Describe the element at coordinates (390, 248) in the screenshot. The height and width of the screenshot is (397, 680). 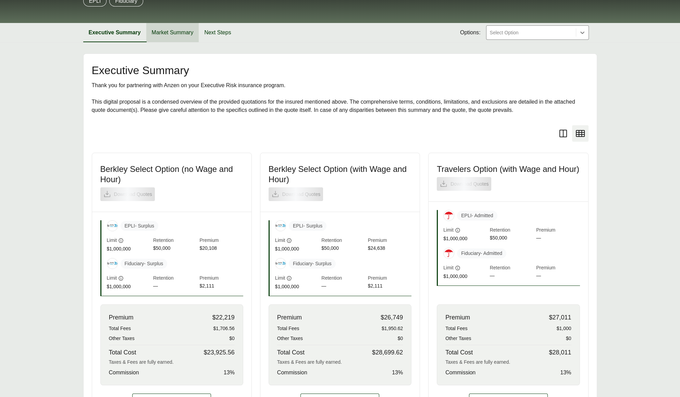
I see `span: $24,638` at that location.